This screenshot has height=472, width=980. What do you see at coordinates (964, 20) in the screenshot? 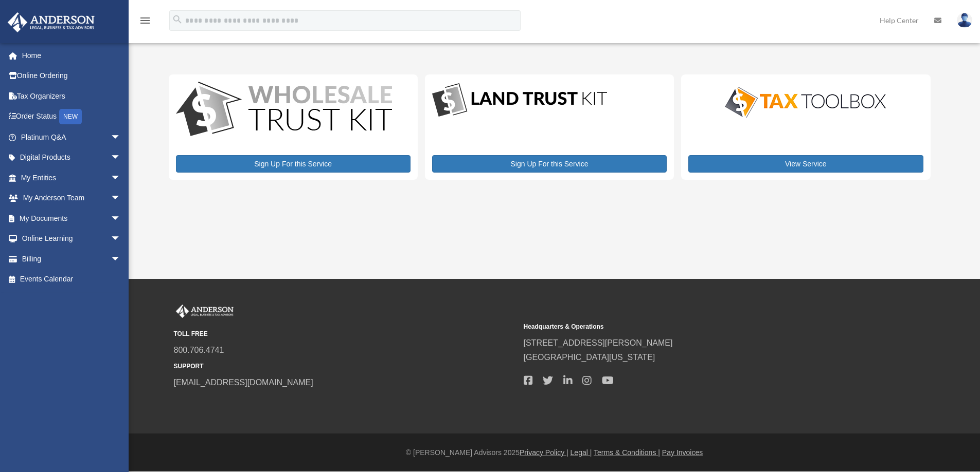
I see `img: User Pic` at bounding box center [964, 20].